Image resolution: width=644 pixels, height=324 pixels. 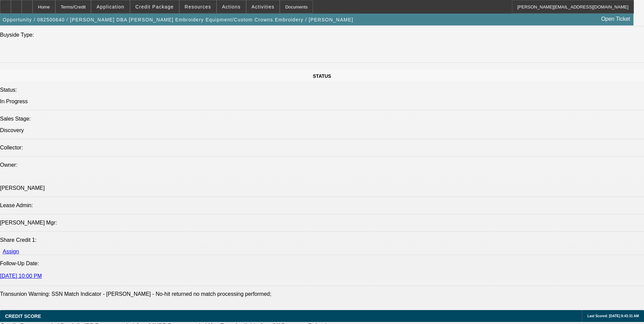 I want to click on a: Assign, so click(x=11, y=251).